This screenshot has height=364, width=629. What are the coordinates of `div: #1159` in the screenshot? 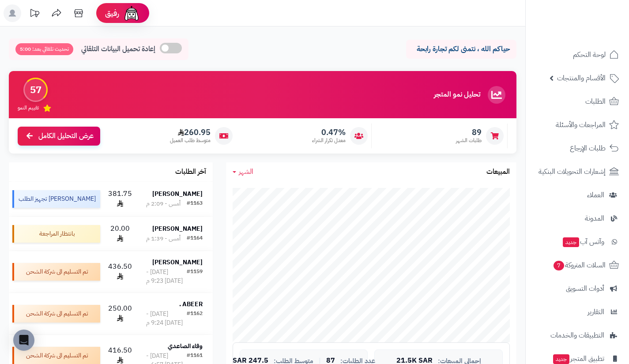 It's located at (195, 277).